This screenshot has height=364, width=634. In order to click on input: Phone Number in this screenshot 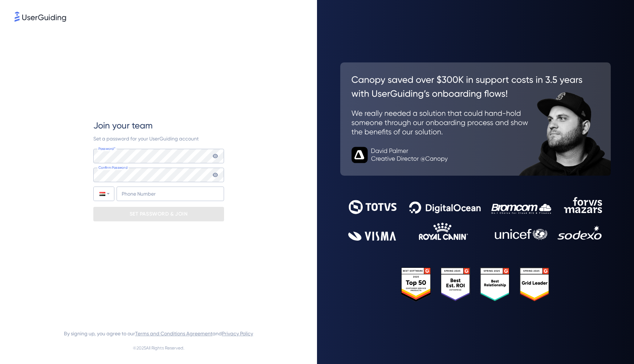, I will do `click(170, 194)`.